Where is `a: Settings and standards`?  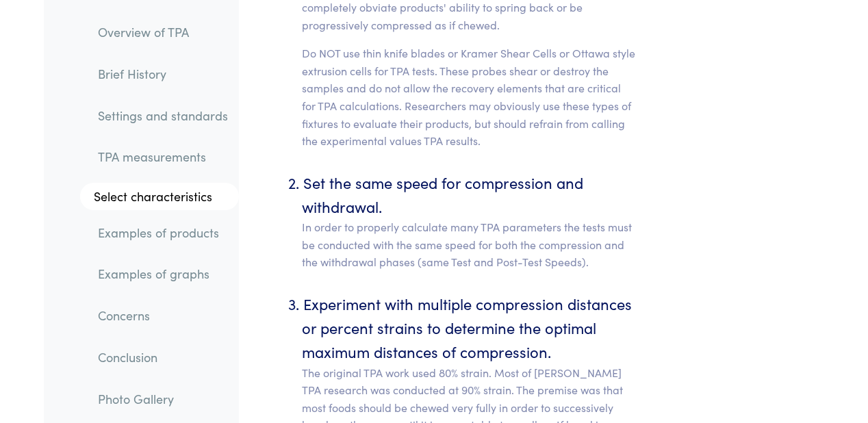 a: Settings and standards is located at coordinates (163, 115).